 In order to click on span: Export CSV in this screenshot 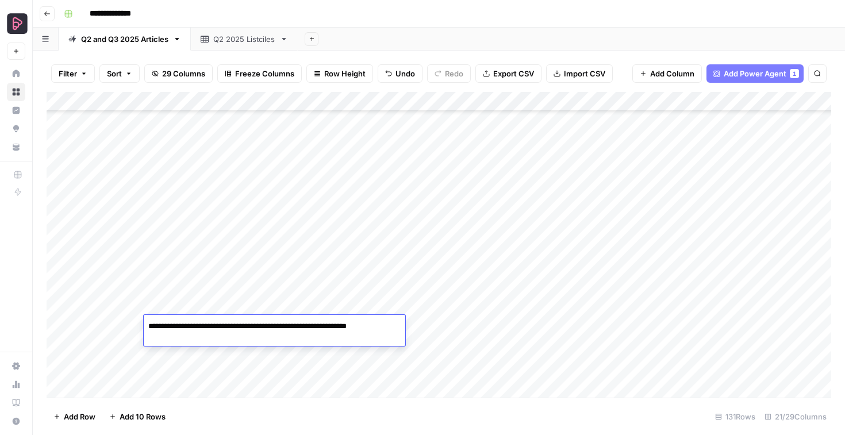, I will do `click(513, 74)`.